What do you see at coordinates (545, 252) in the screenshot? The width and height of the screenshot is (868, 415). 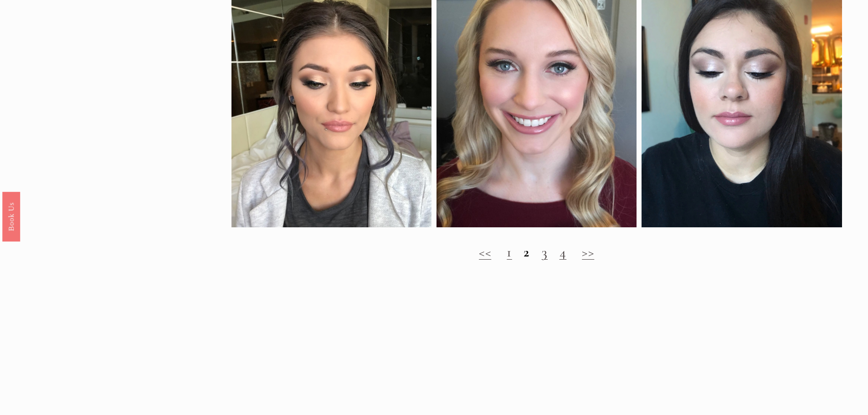 I see `a: 3` at bounding box center [545, 252].